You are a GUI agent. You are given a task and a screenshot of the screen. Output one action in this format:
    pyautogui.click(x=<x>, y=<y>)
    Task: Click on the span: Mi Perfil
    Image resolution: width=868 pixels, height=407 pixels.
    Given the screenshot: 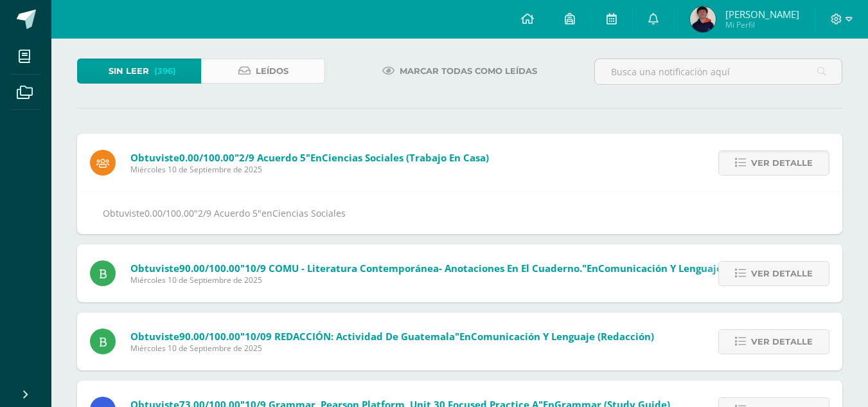 What is the action you would take?
    pyautogui.click(x=762, y=25)
    